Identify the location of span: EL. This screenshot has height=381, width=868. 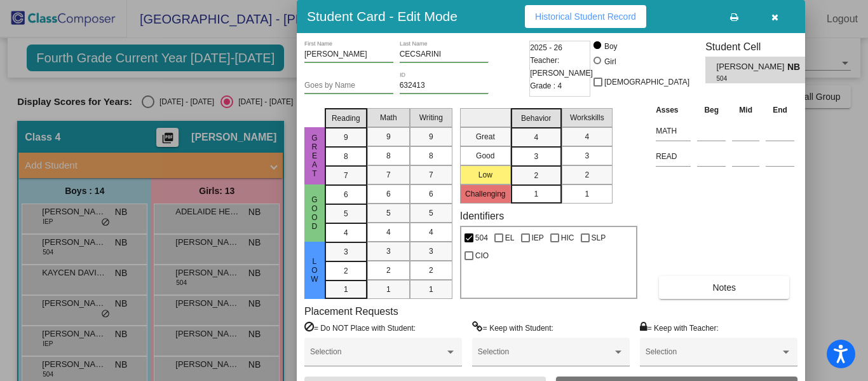
(509, 238).